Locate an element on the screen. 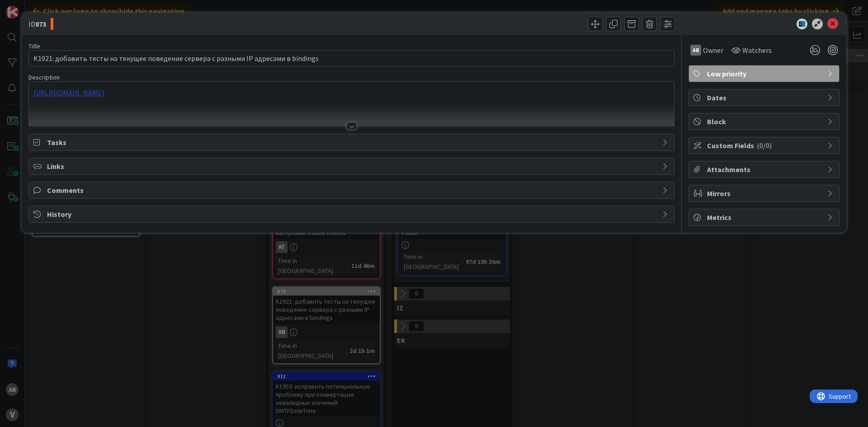  span: Metrics is located at coordinates (764, 218).